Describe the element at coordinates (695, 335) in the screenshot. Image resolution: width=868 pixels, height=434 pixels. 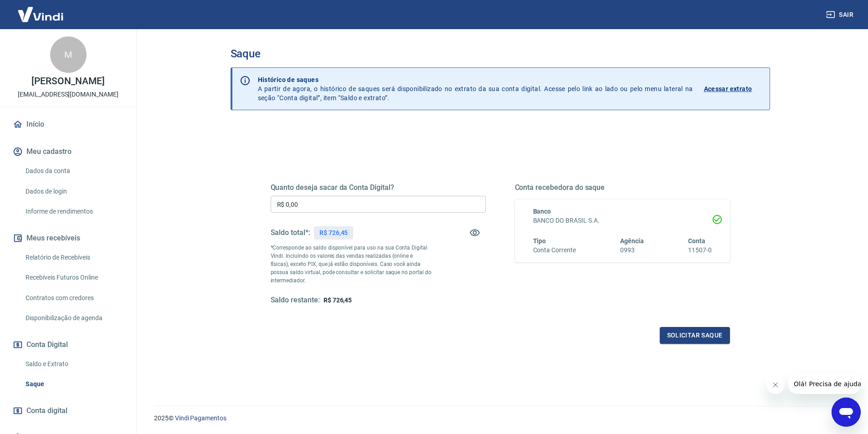
I see `button: Solicitar saque` at that location.